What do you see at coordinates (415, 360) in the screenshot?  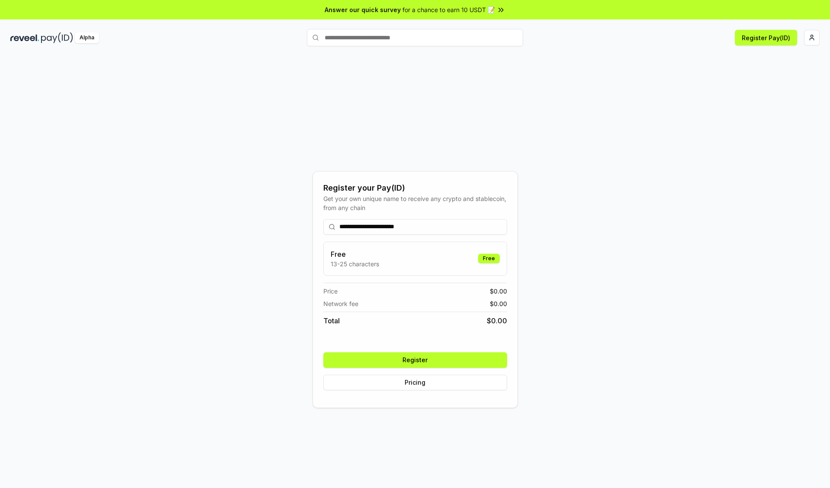 I see `button: Register` at bounding box center [415, 360].